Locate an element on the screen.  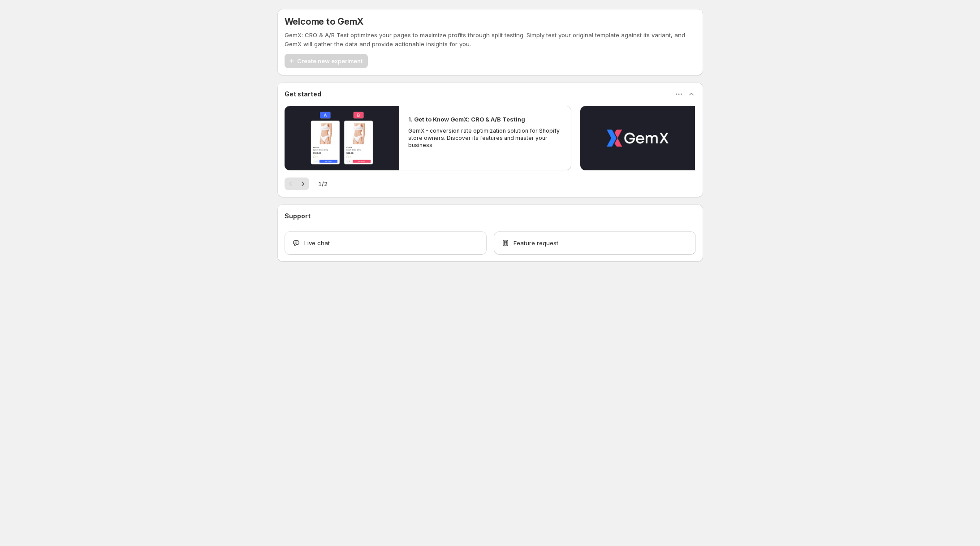
span: Feature request is located at coordinates (536, 243).